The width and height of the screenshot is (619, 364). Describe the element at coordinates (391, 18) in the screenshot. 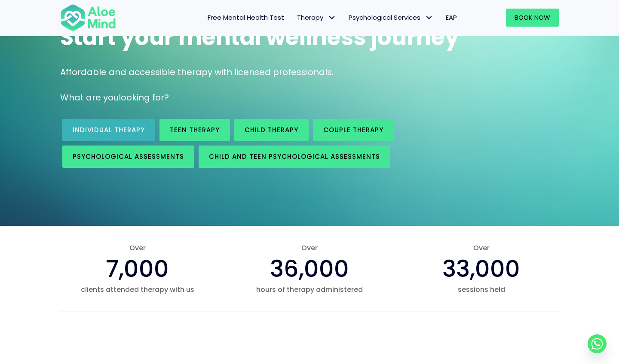

I see `a: Psychological ServicesPsychological Services: submenu` at that location.